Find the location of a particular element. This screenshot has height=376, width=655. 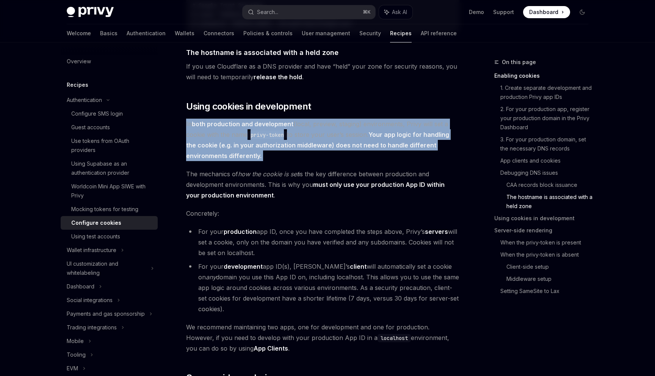

button: Search...⌘K is located at coordinates (309, 12).